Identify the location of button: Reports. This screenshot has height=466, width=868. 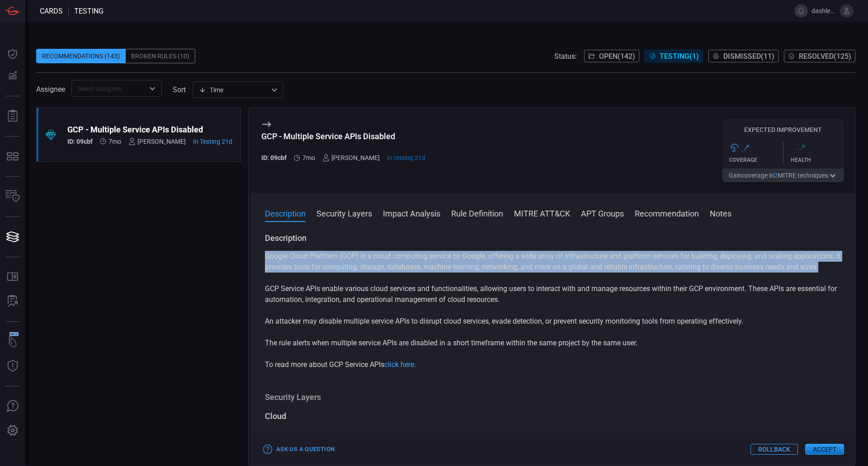
(12, 116).